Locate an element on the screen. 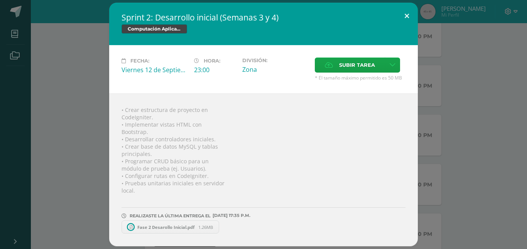 This screenshot has width=527, height=249. span: Subir tarea is located at coordinates (357, 65).